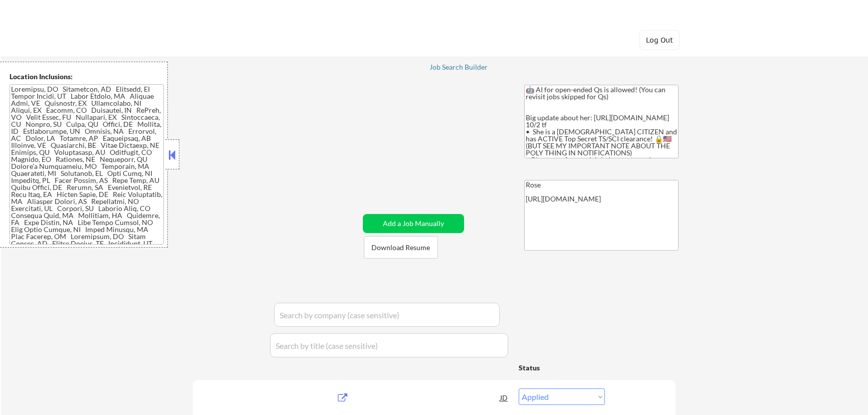 The width and height of the screenshot is (868, 415). Describe the element at coordinates (459, 67) in the screenshot. I see `div: Job Search Builder` at that location.